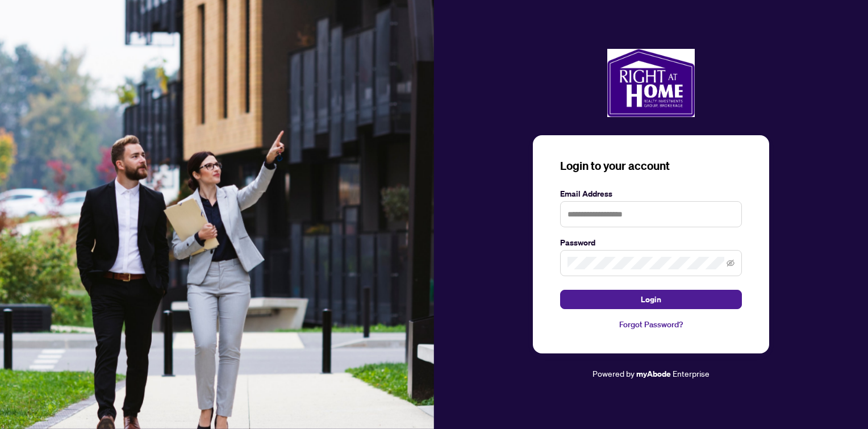  What do you see at coordinates (651, 166) in the screenshot?
I see `h3: Login to your account` at bounding box center [651, 166].